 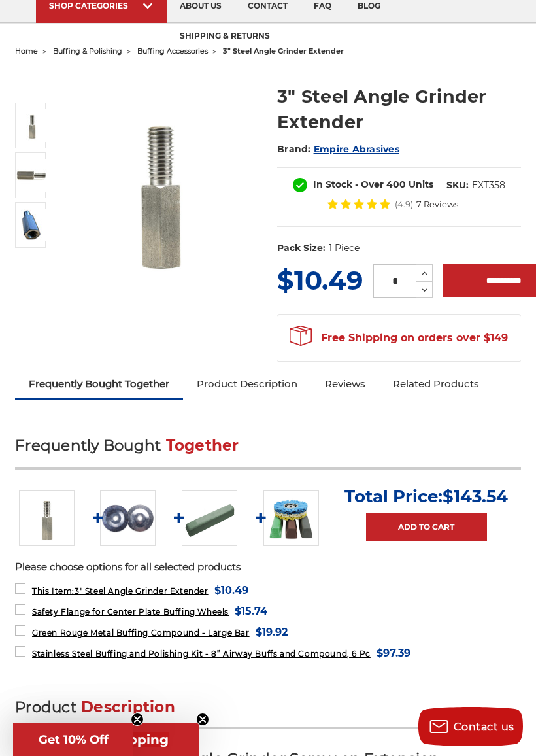 What do you see at coordinates (172, 51) in the screenshot?
I see `a: buffing accessories` at bounding box center [172, 51].